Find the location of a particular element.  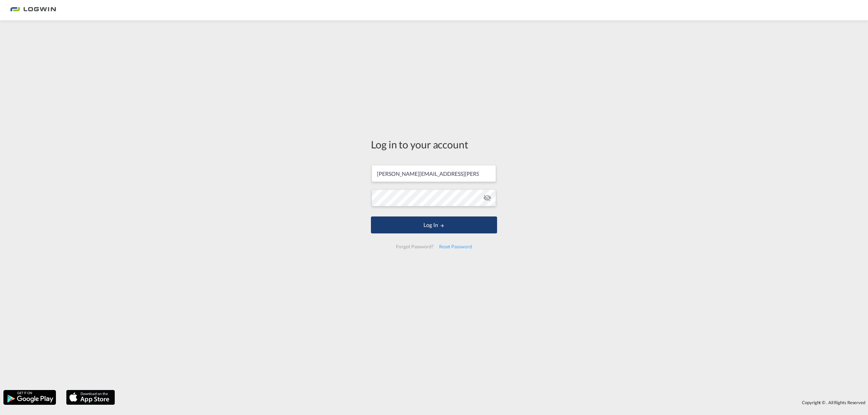

img: apple.png is located at coordinates (91, 397).